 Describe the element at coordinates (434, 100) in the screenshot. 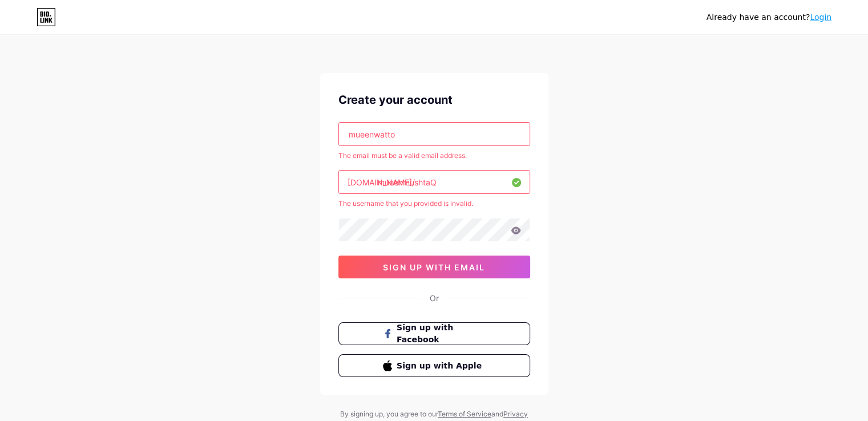

I see `div: Create your account` at that location.